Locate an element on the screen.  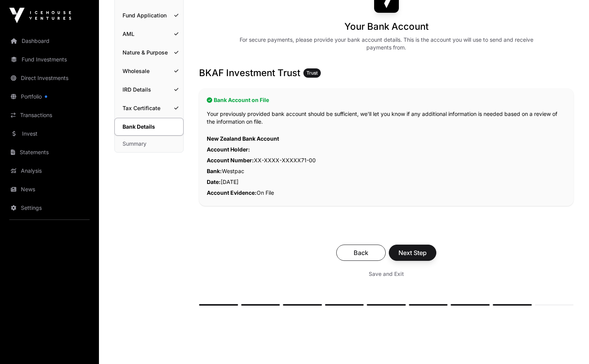
span: Back is located at coordinates (361, 253).